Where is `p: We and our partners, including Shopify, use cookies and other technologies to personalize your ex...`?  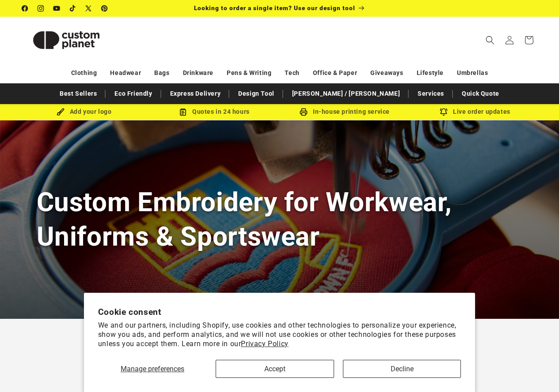
p: We and our partners, including Shopify, use cookies and other technologies to personalize your ex... is located at coordinates (280, 335).